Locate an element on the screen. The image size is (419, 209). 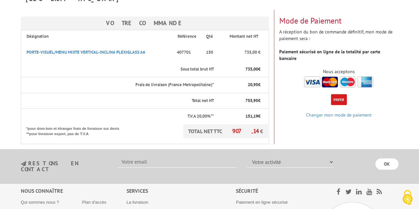
h3: restons en contact is located at coordinates (64, 166).